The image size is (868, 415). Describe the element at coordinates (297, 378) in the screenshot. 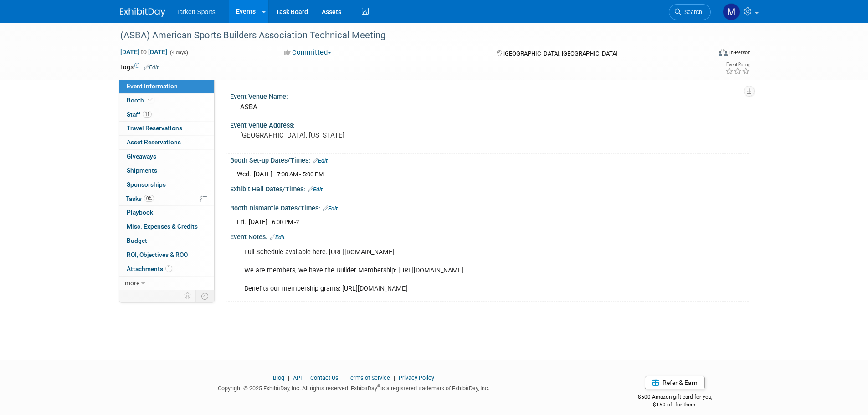

I see `a: API` at that location.